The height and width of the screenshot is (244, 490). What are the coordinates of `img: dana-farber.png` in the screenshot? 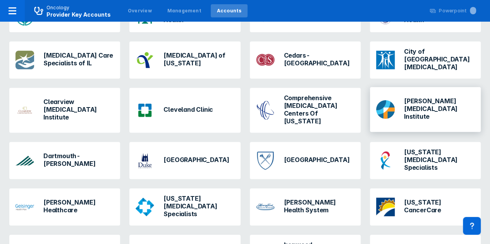 It's located at (385, 110).